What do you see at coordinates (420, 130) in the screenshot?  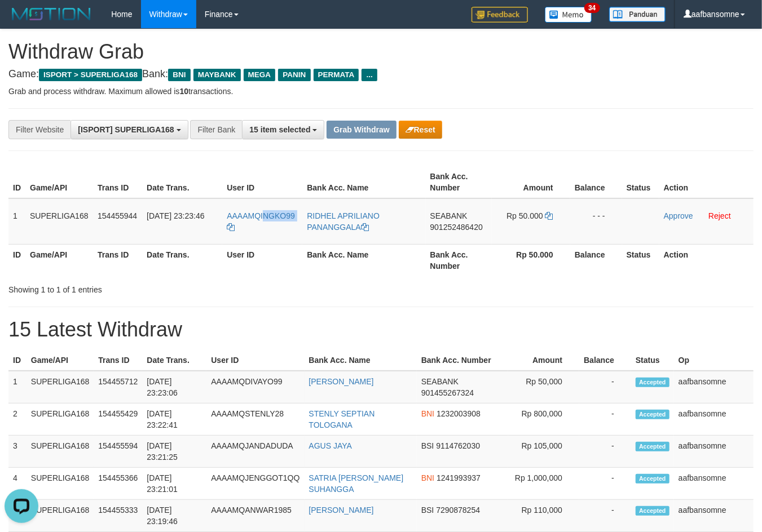 I see `button: Reset` at bounding box center [420, 130].